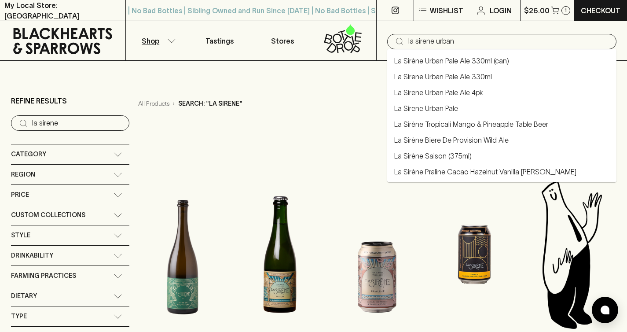 The width and height of the screenshot is (627, 332). I want to click on span: Custom Collections, so click(48, 215).